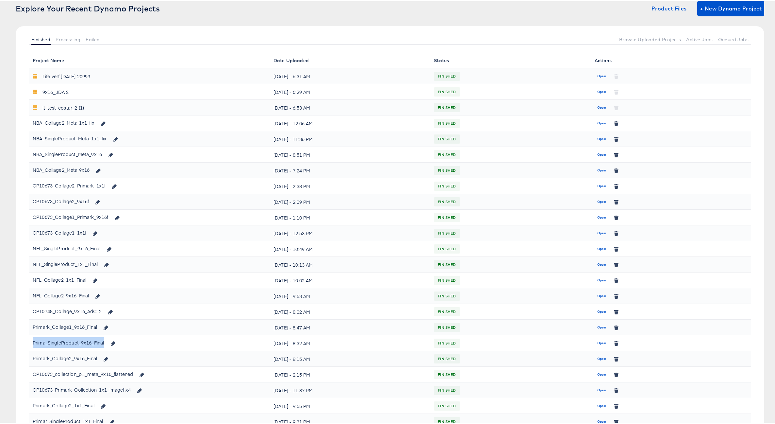  Describe the element at coordinates (67, 231) in the screenshot. I see `div: CP10673_Collage1_1x1f` at that location.